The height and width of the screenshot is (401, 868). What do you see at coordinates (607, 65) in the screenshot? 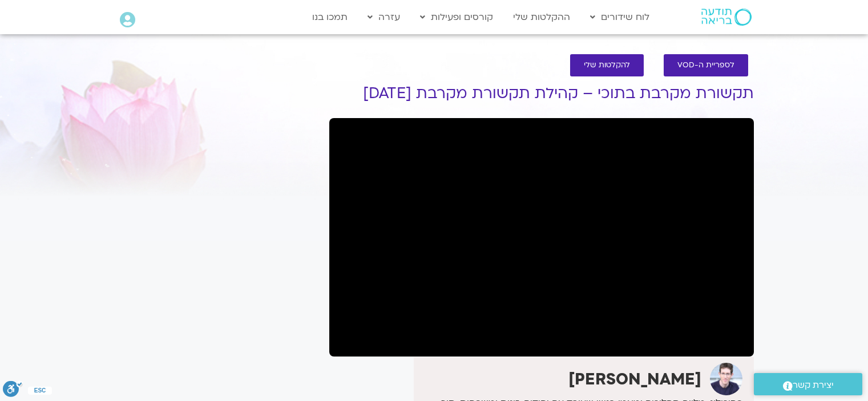
I see `span: להקלטות שלי` at bounding box center [607, 65].